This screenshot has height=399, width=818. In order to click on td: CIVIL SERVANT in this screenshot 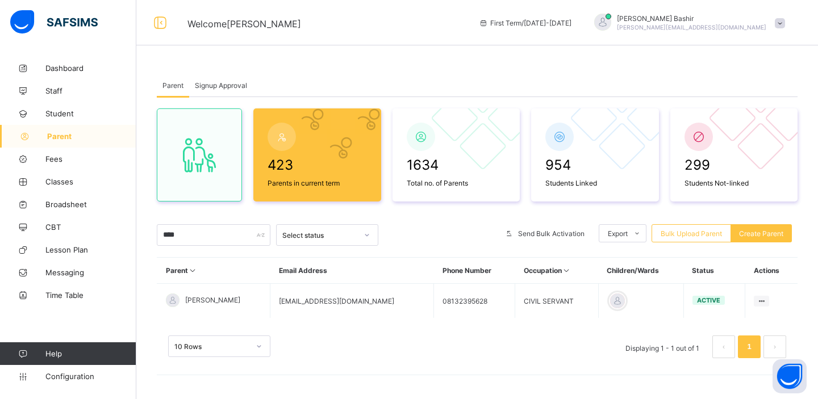, I will do `click(556, 301)`.